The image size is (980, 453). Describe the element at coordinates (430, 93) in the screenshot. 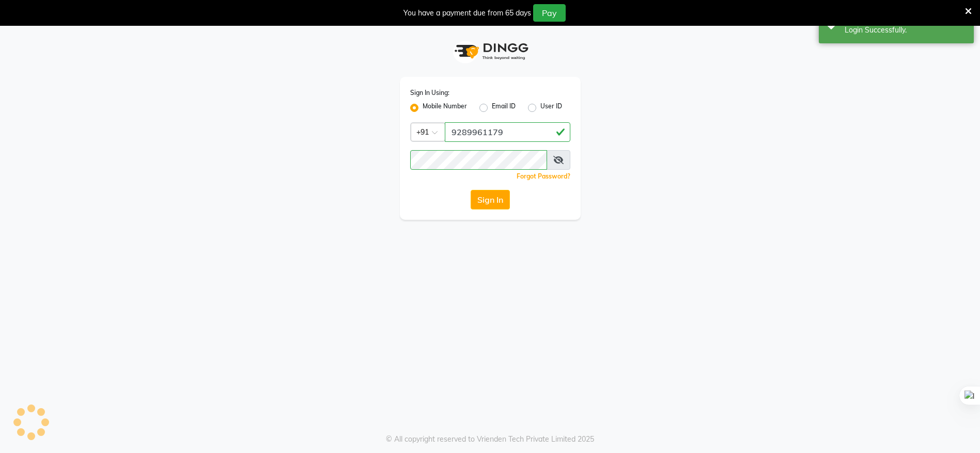

I see `label: Sign In Using:` at that location.